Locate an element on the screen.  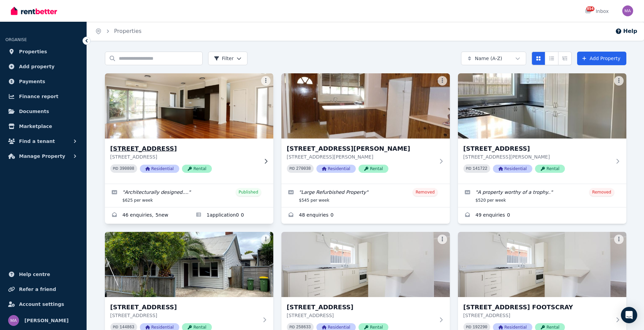
span: Manage Property is located at coordinates (42, 156).